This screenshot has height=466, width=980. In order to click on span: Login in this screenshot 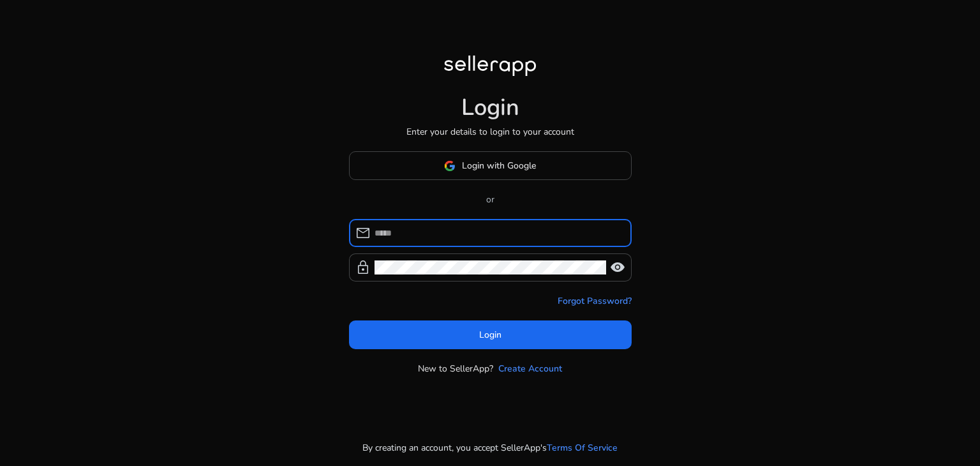, I will do `click(490, 334)`.